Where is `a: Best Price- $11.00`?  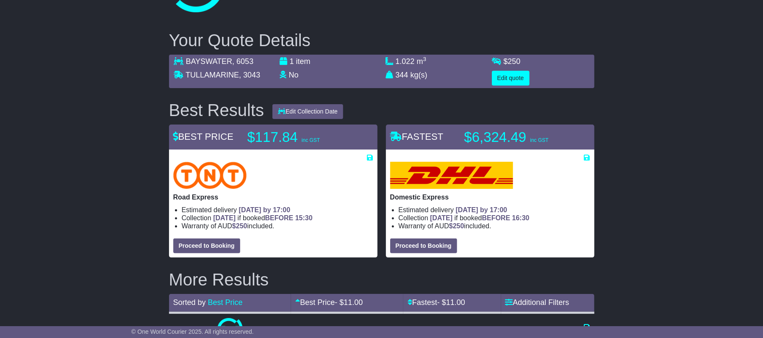 a: Best Price- $11.00 is located at coordinates (329, 303).